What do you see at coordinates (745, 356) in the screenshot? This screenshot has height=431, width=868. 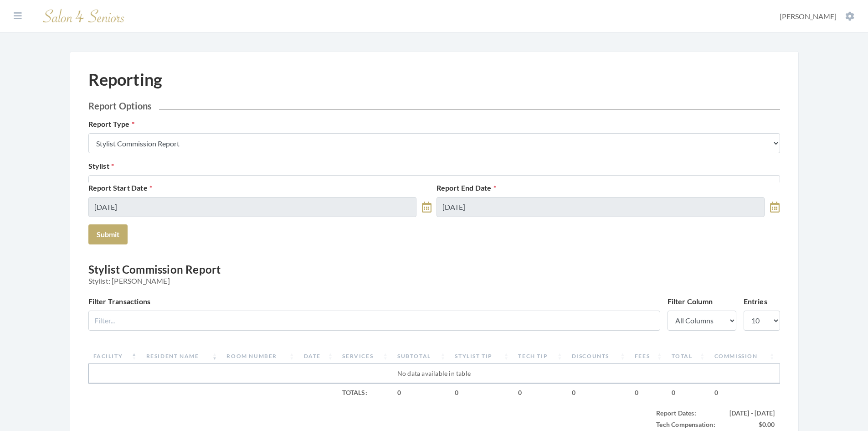 I see `th: Commission: activate to sort column ascending` at bounding box center [745, 356].